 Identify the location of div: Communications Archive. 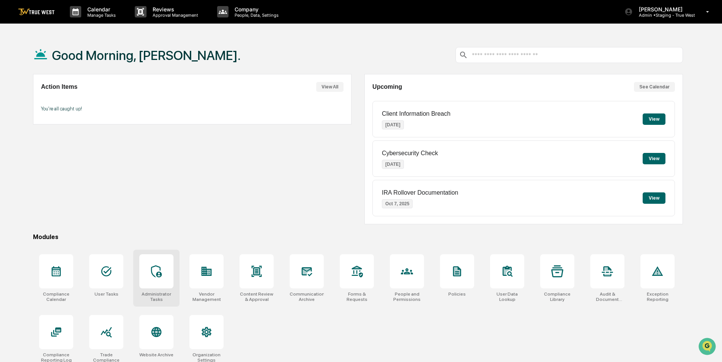
(307, 297).